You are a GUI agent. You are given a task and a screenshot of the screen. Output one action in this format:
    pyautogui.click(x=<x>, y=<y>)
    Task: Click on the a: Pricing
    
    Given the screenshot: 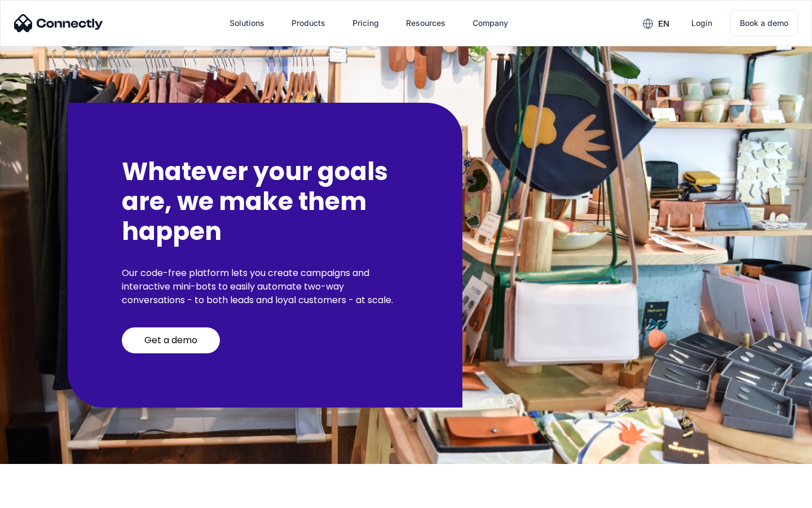 What is the action you would take?
    pyautogui.click(x=365, y=23)
    